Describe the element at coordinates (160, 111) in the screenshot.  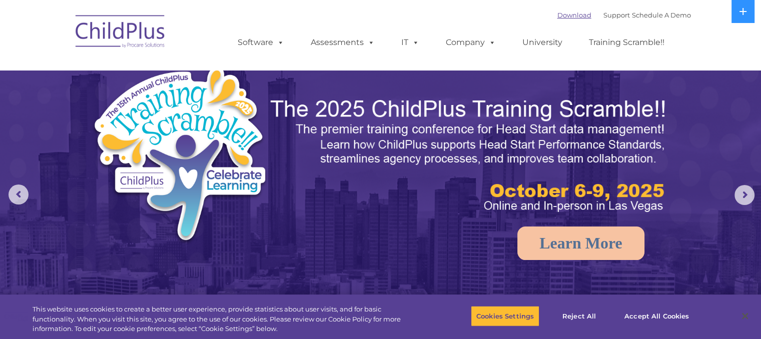
I see `span: Phone number` at that location.